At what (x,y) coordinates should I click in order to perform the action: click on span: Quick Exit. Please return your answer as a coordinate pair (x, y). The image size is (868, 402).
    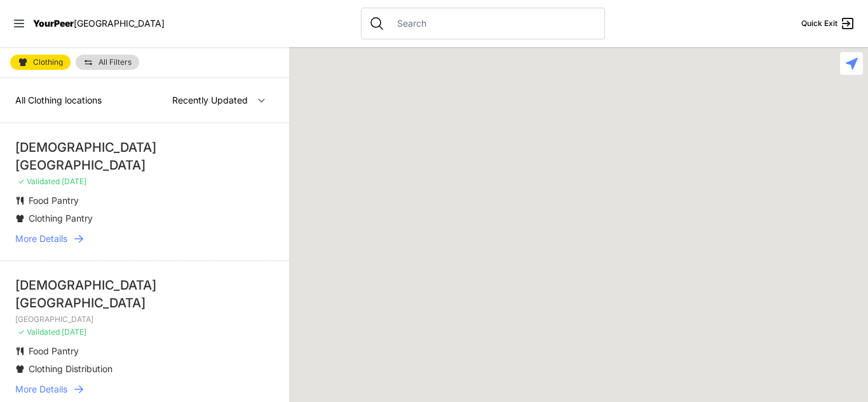
    Looking at the image, I should click on (819, 24).